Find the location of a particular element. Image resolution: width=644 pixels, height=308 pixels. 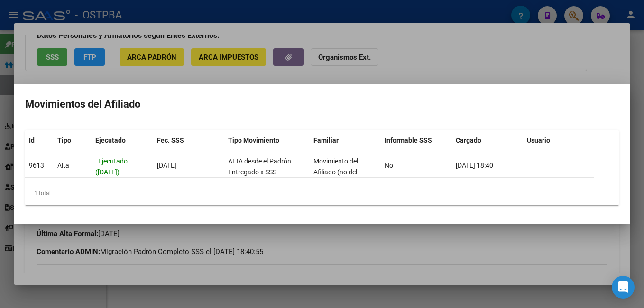

datatable-header-cell: Familiar is located at coordinates (345, 141).